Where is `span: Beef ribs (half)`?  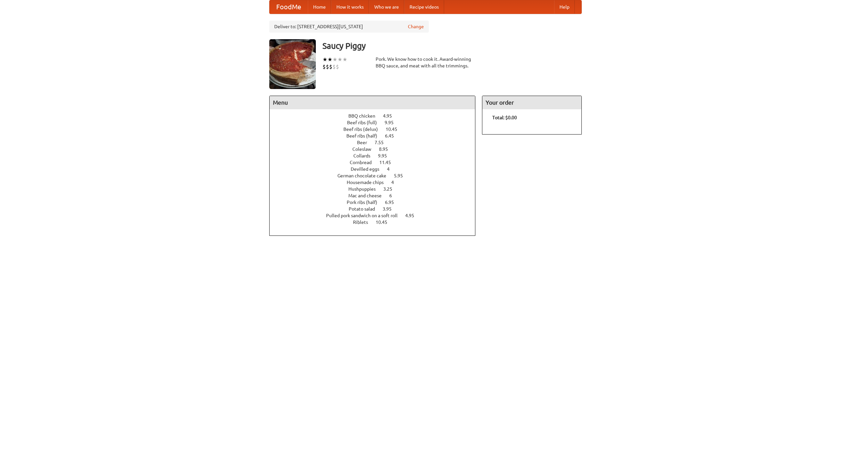
span: Beef ribs (half) is located at coordinates (365, 136).